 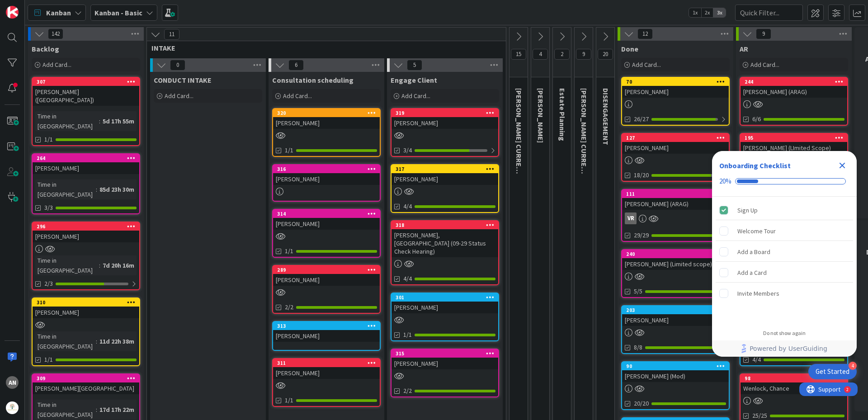 What do you see at coordinates (415, 65) in the screenshot?
I see `span: 5` at bounding box center [415, 65].